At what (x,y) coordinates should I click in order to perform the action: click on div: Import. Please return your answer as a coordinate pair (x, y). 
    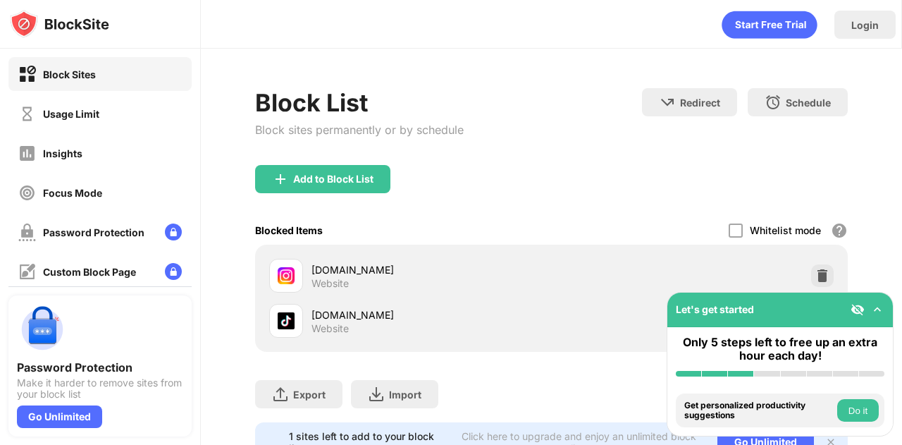
    Looking at the image, I should click on (405, 394).